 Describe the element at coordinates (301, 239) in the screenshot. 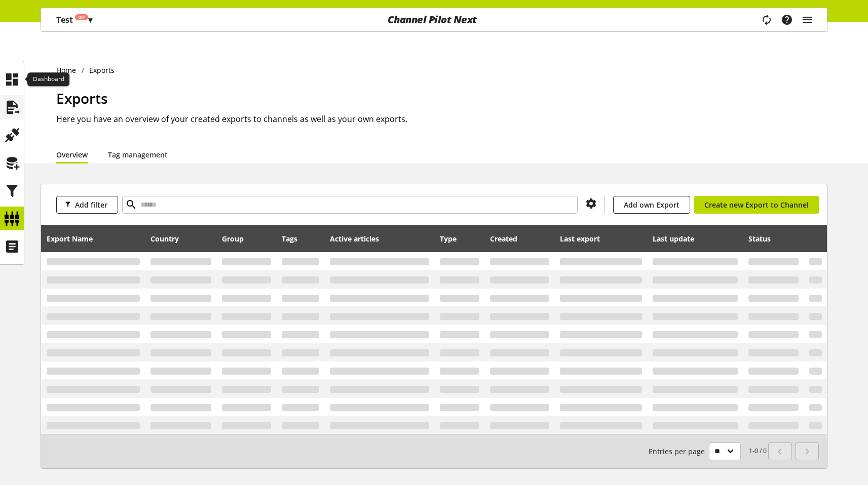

I see `div: Tags` at that location.